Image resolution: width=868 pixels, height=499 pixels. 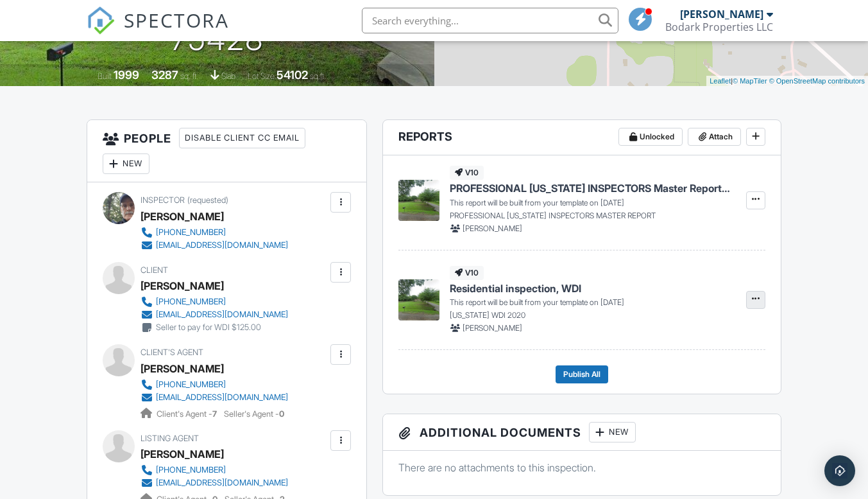 What do you see at coordinates (127, 74) in the screenshot?
I see `div: 1999` at bounding box center [127, 74].